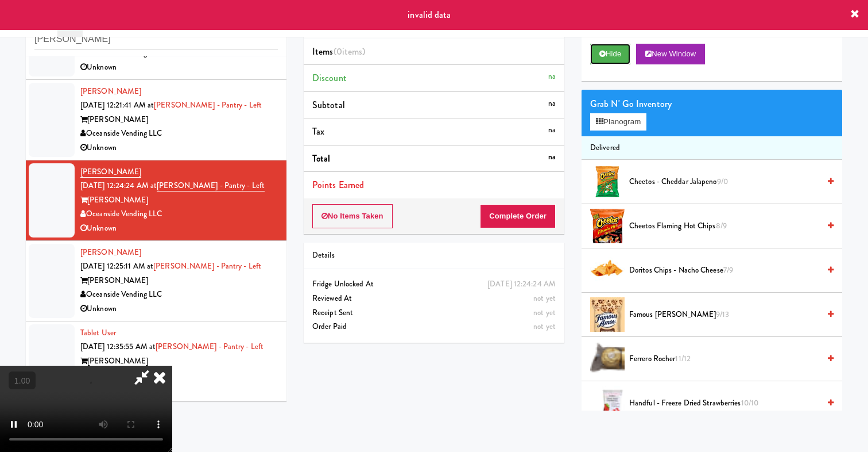 The width and height of the screenshot is (868, 452). I want to click on button: New Window, so click(671, 54).